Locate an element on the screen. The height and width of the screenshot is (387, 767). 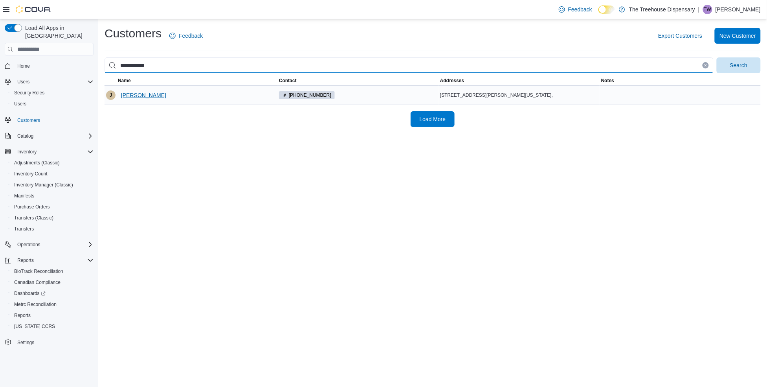
span: Catalog is located at coordinates (54, 136).